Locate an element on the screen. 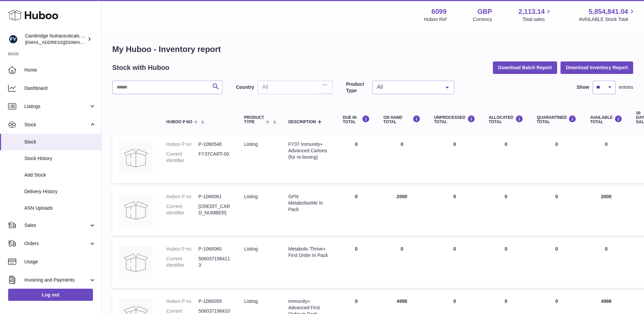 This screenshot has width=644, height=314. h2: Stock with Huboo is located at coordinates (141, 68).